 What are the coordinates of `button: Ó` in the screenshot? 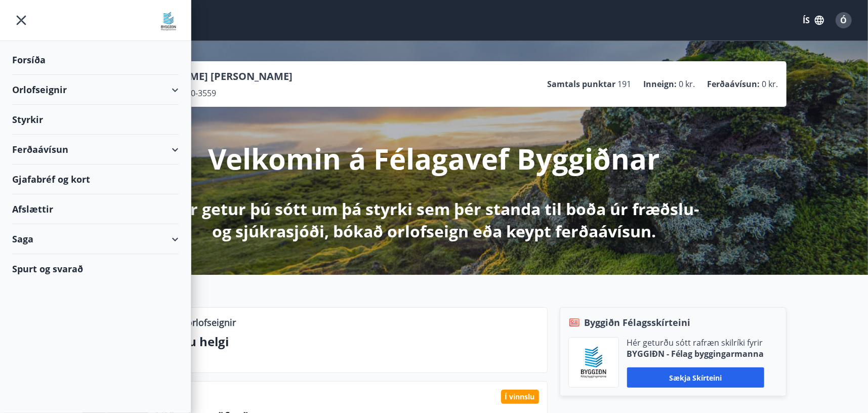 It's located at (844, 20).